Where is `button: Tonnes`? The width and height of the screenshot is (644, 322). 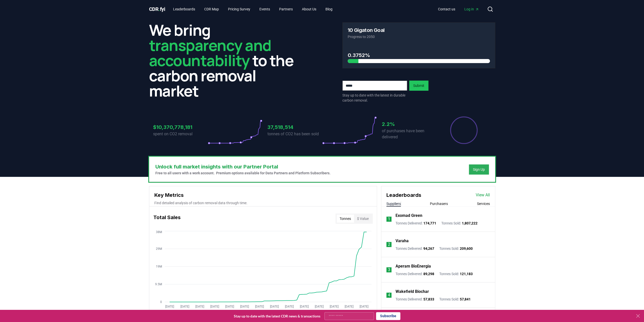 button: Tonnes is located at coordinates (345, 219).